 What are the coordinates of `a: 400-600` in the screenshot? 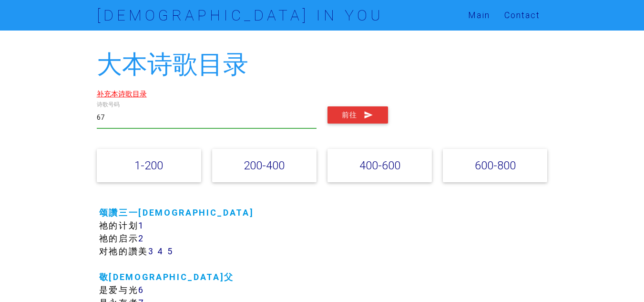 It's located at (380, 165).